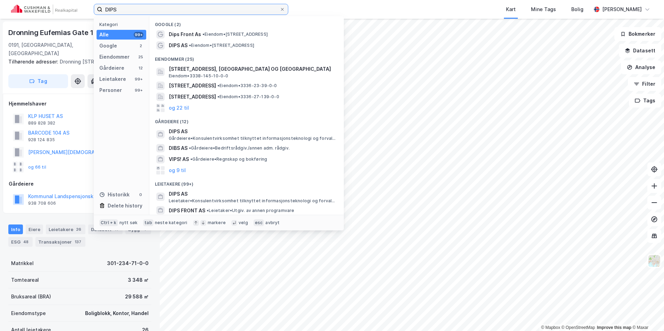 This screenshot has height=331, width=664. I want to click on span: DIBS AS, so click(178, 148).